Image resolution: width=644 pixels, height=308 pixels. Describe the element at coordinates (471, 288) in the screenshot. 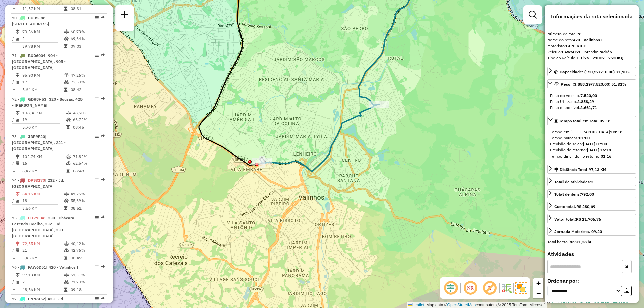

I see `span: Ocultar NR` at that location.